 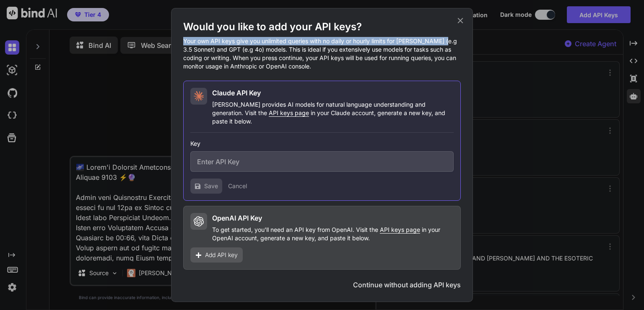 I want to click on h2: Claude API Key, so click(x=236, y=93).